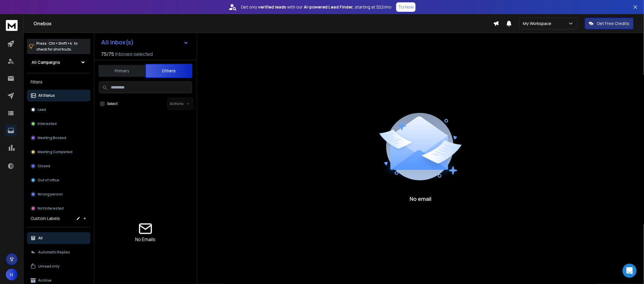 The height and width of the screenshot is (284, 644). I want to click on button: Interested, so click(58, 124).